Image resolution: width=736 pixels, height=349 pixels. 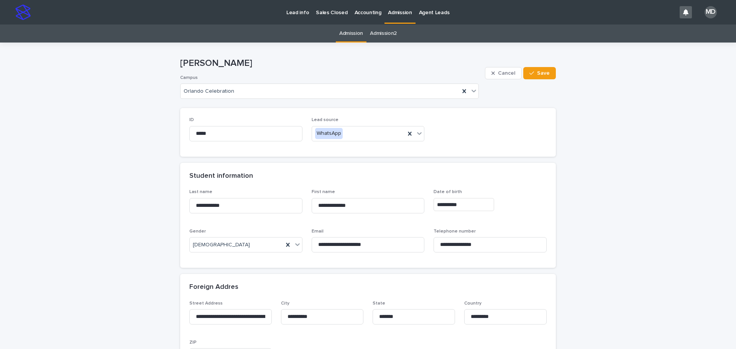 I want to click on img: stacker-logo-s-only.png, so click(x=23, y=12).